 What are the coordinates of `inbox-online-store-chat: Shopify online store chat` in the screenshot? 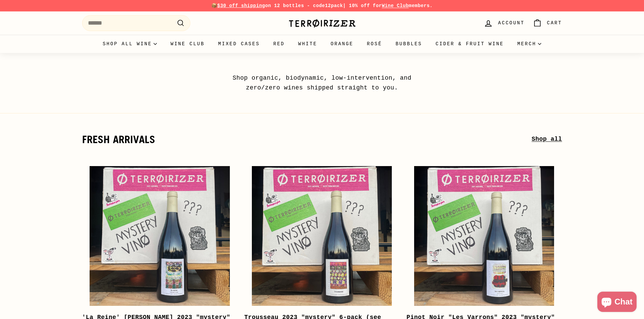 It's located at (617, 302).